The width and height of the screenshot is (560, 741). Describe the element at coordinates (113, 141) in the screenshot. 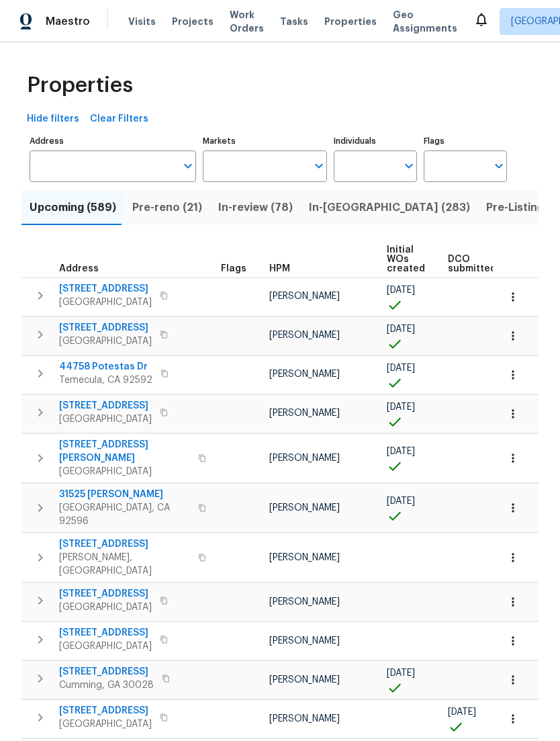

I see `label: Address` at that location.